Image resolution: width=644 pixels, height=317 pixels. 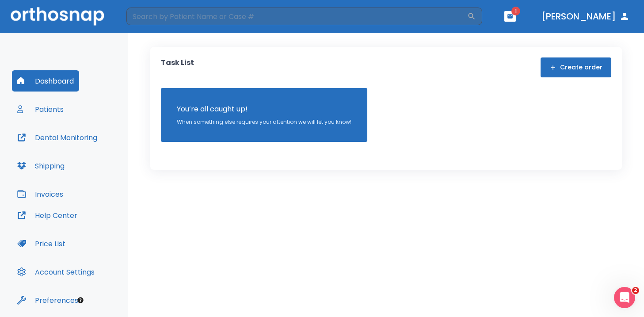 I want to click on a: Help Center, so click(x=47, y=215).